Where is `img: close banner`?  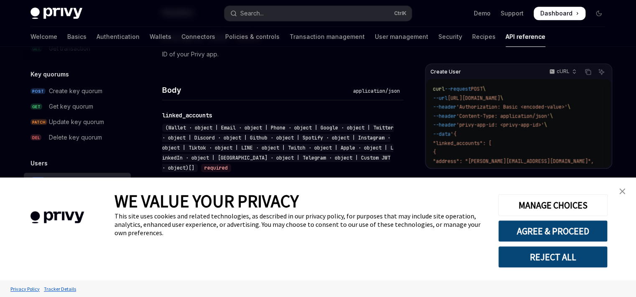
img: close banner is located at coordinates (622, 191).